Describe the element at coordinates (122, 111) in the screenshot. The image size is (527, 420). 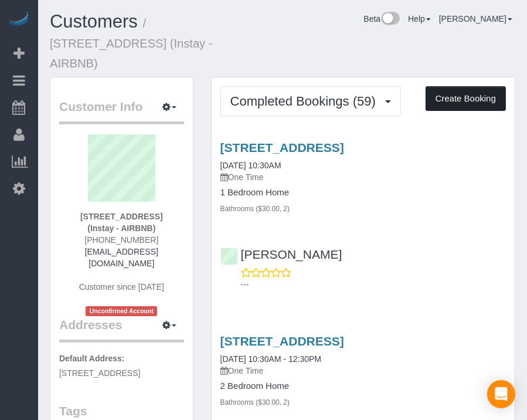
I see `legend: Customer Info` at that location.